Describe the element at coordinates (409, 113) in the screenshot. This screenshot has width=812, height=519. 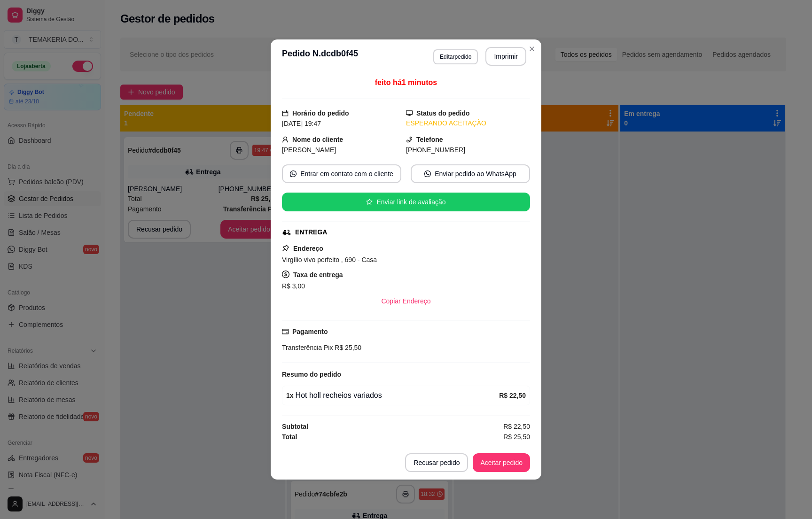
I see `span: desktop` at that location.